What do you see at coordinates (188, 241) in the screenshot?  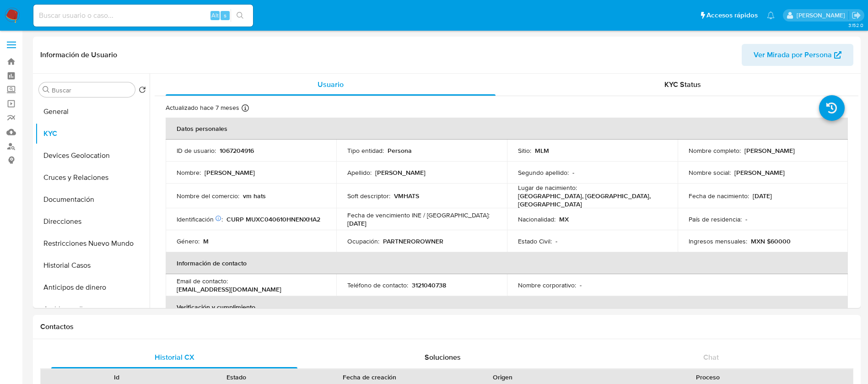 I see `p: Género :` at bounding box center [188, 241].